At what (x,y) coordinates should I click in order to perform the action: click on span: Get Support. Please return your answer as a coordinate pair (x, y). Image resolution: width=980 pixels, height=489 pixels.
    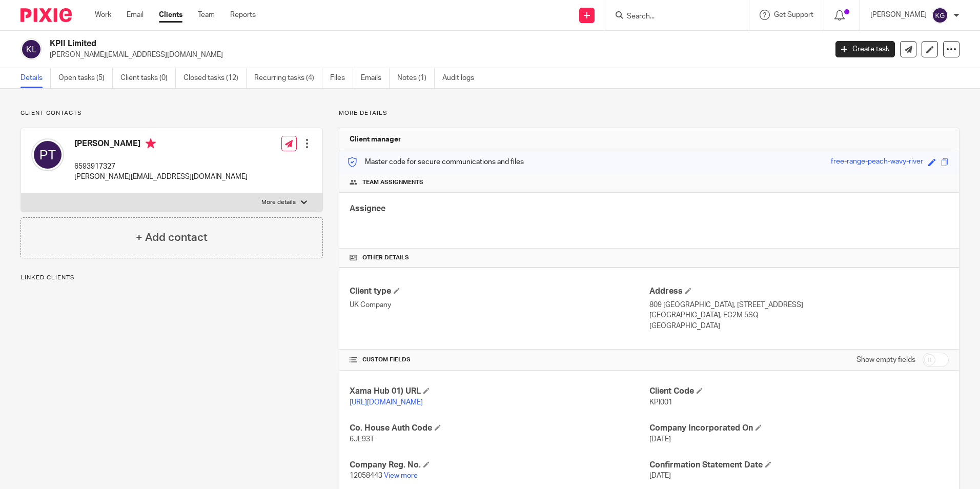
    Looking at the image, I should click on (793, 15).